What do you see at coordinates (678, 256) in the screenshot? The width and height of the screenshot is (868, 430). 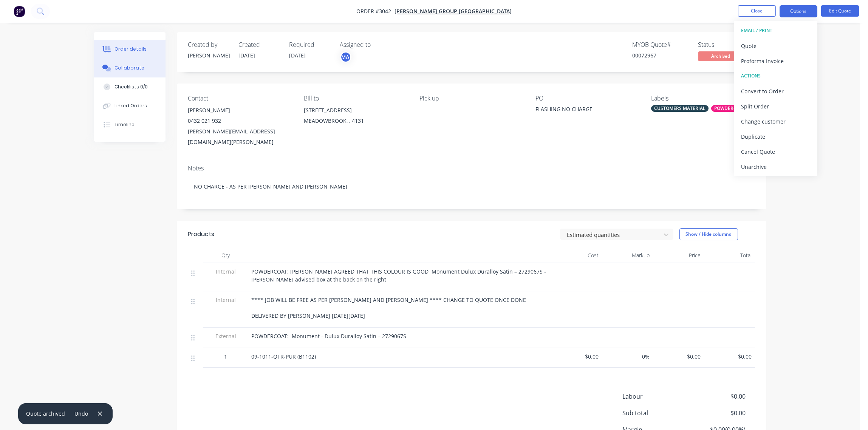 I see `div: Price` at bounding box center [678, 256].